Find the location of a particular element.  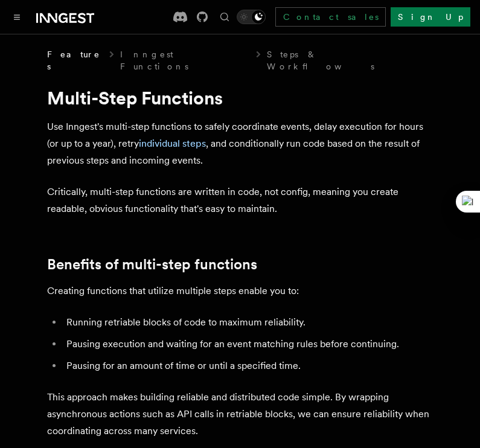

h1: Multi-Step Functions is located at coordinates (240, 98).